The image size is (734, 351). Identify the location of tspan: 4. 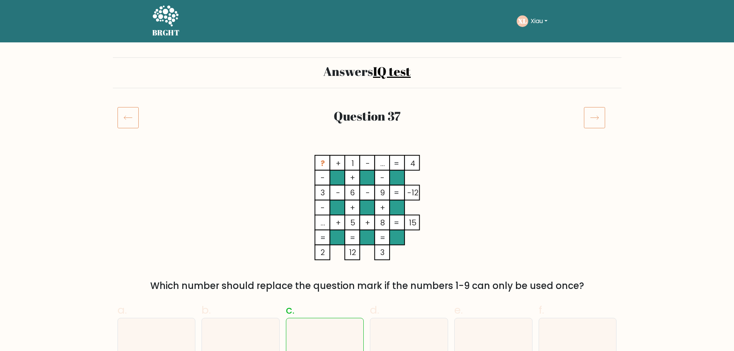
(412, 163).